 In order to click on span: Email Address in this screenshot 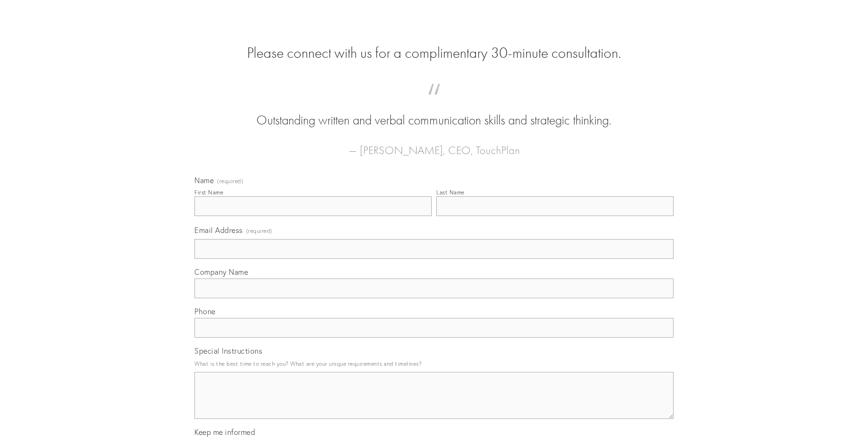, I will do `click(218, 230)`.